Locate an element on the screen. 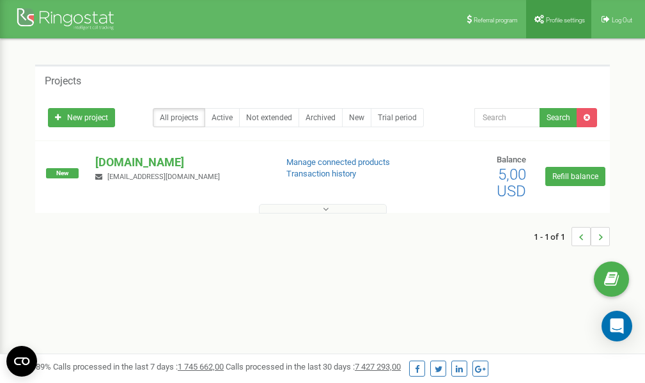 The height and width of the screenshot is (383, 645). a: New project is located at coordinates (81, 118).